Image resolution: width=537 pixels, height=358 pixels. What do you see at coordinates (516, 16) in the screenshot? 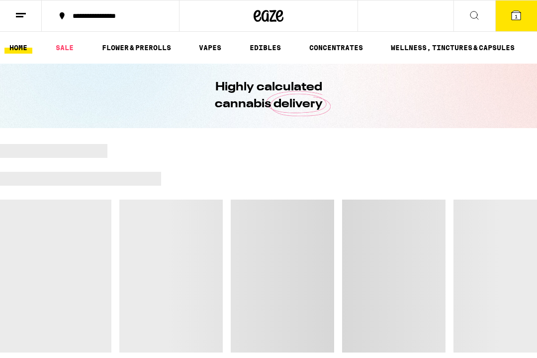
I see `button: 1` at bounding box center [516, 16].